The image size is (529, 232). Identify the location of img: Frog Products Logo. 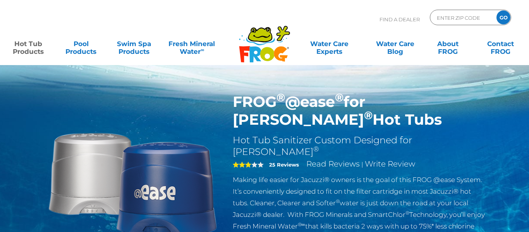
(265, 39).